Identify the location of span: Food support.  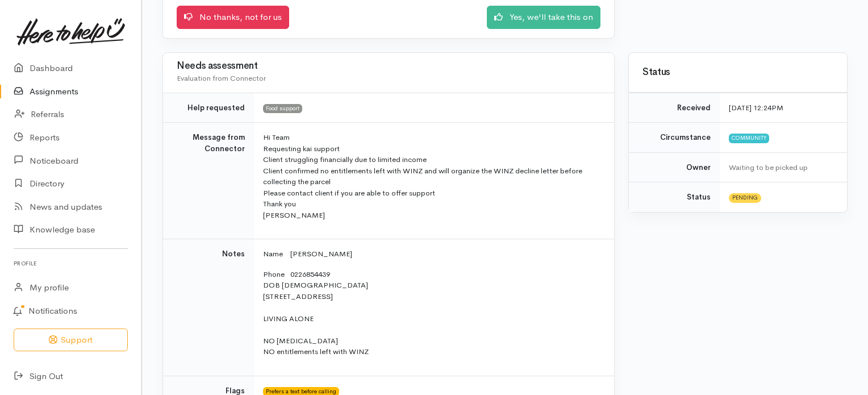
(283, 109).